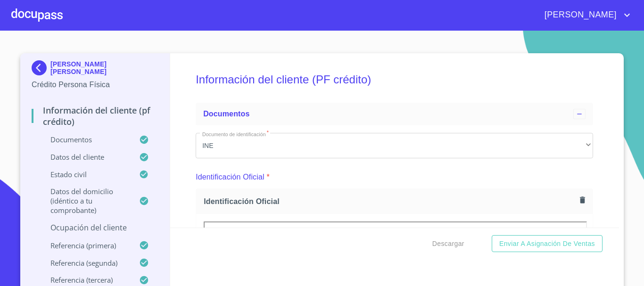  Describe the element at coordinates (390, 201) in the screenshot. I see `span: Identificación Oficial` at that location.